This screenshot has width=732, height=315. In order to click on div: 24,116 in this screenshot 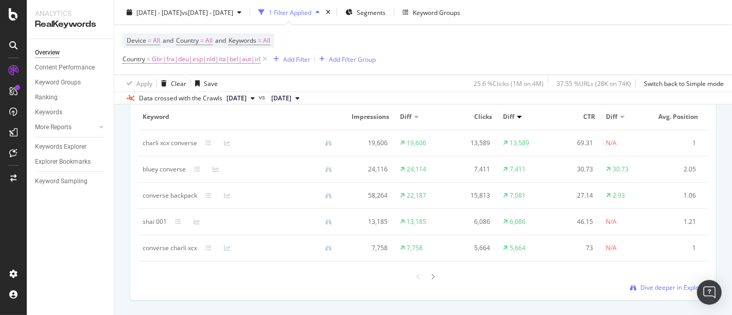, I will do `click(368, 169)`.